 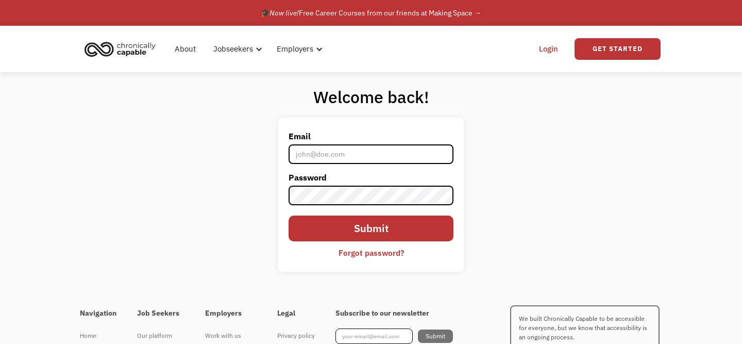 What do you see at coordinates (161, 336) in the screenshot?
I see `a: Our platform` at bounding box center [161, 336].